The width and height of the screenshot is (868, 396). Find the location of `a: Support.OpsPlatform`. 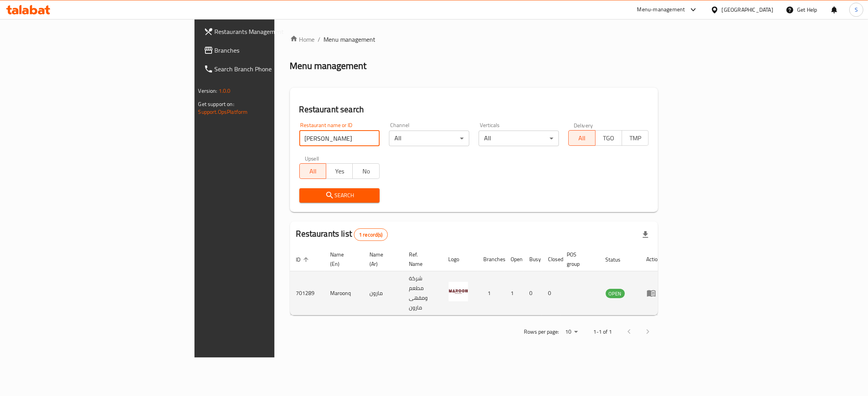

a: Support.OpsPlatform is located at coordinates (223, 112).